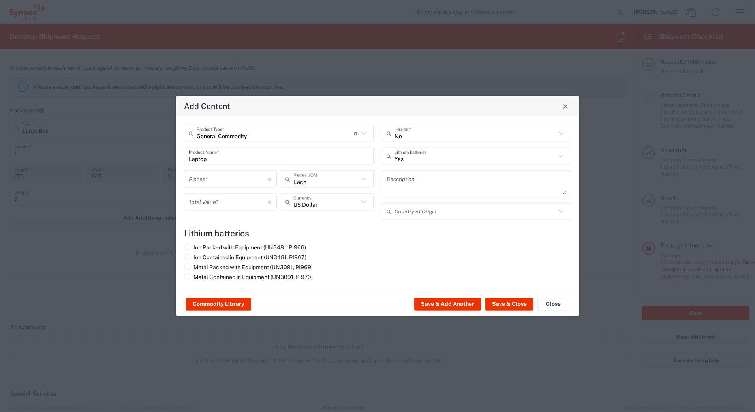 This screenshot has height=412, width=755. I want to click on h4: Add Content, so click(207, 106).